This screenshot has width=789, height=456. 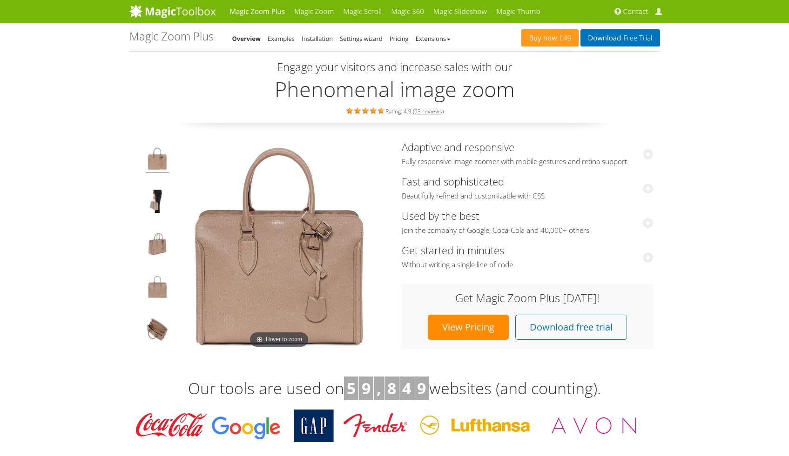 What do you see at coordinates (433, 39) in the screenshot?
I see `a: Extensions` at bounding box center [433, 39].